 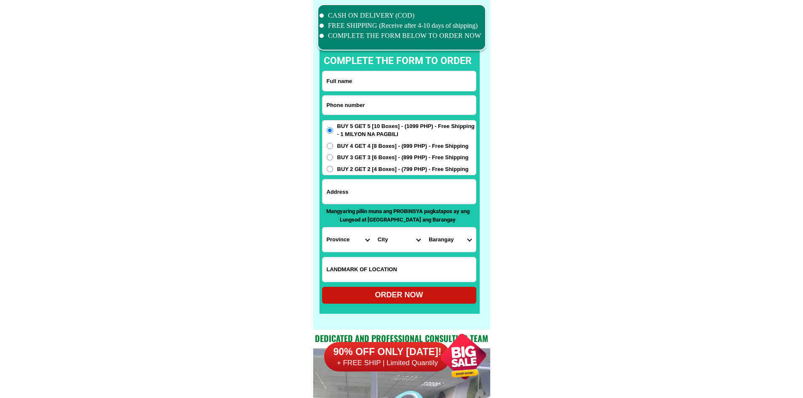 What do you see at coordinates (397, 61) in the screenshot?
I see `p: complete the form to order` at bounding box center [397, 61].